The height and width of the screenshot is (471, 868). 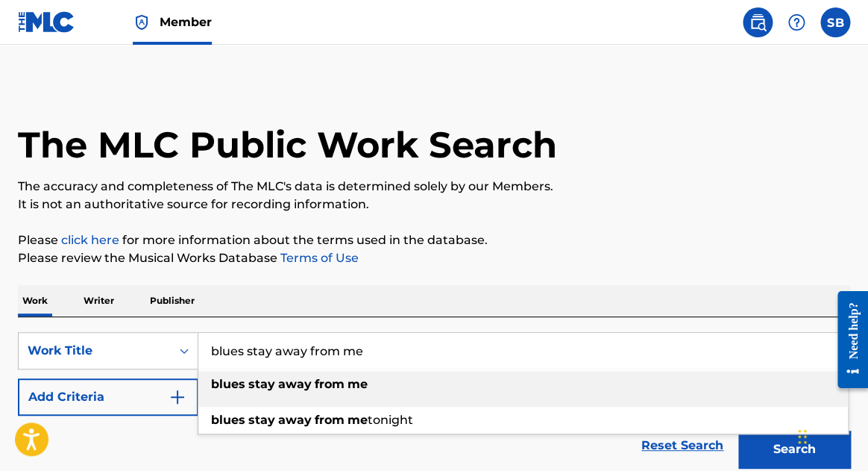 I want to click on img: 9d2ae6d4665cec9f34b9.svg, so click(x=178, y=397).